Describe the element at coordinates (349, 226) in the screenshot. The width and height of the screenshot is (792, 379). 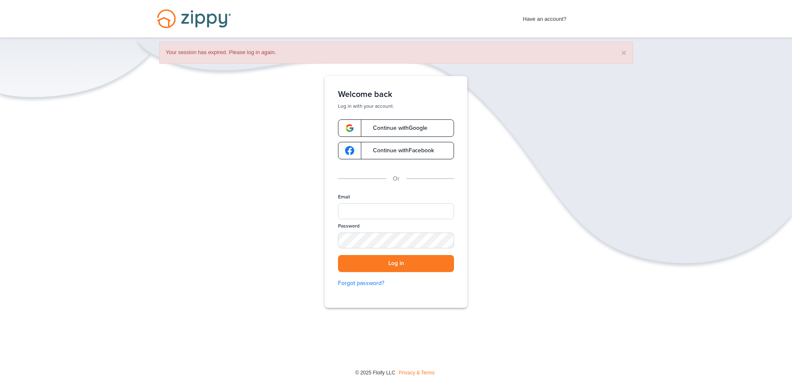
I see `label: Password` at that location.